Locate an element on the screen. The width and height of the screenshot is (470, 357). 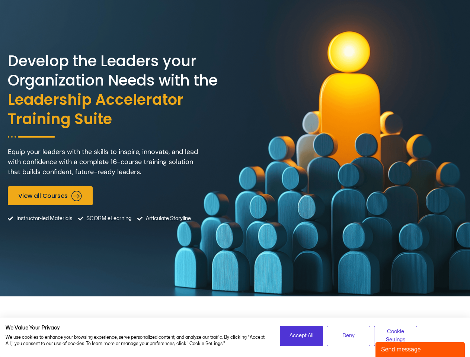
span: Articulate Storyline is located at coordinates (167, 218).